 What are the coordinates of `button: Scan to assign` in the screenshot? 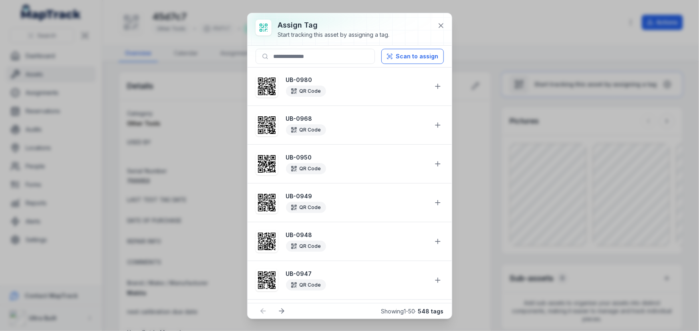 It's located at (412, 56).